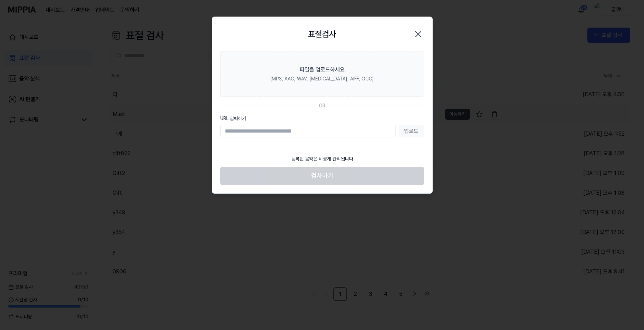 The image size is (644, 330). What do you see at coordinates (322, 159) in the screenshot?
I see `div: 등록된 음악은 비공개 관리됩니다` at bounding box center [322, 159].